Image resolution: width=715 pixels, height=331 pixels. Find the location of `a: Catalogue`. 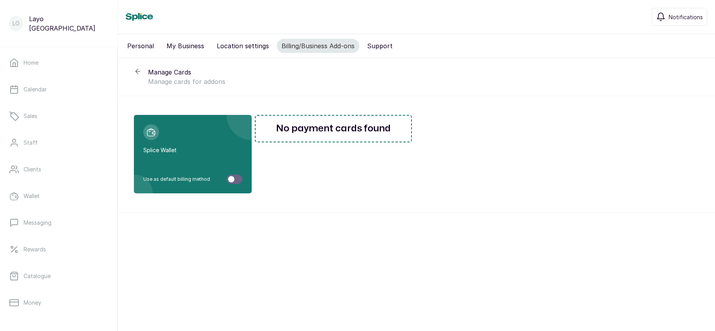

a: Catalogue is located at coordinates (59, 276).